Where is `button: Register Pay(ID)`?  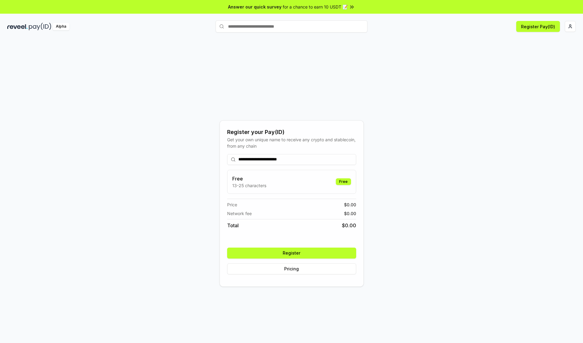 button: Register Pay(ID) is located at coordinates (539, 26).